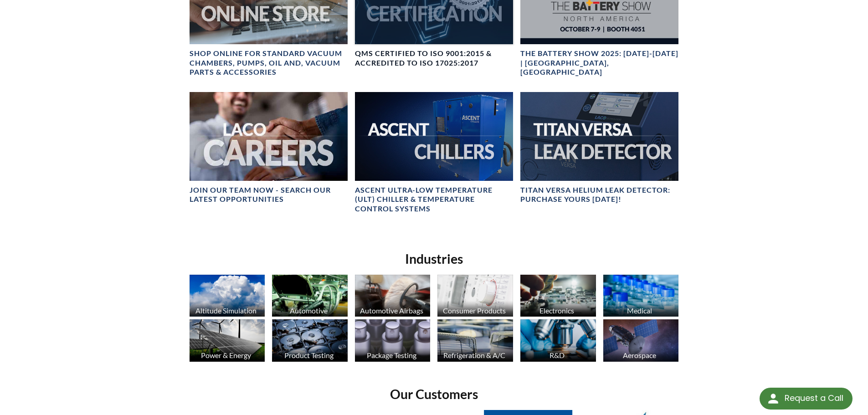 This screenshot has width=868, height=415. Describe the element at coordinates (476, 297) in the screenshot. I see `a: Consumer Products` at that location.